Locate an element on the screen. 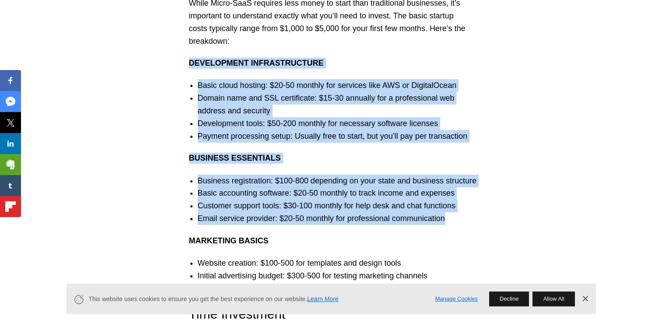 This screenshot has width=662, height=323. svg: Cookie Icon is located at coordinates (78, 299).